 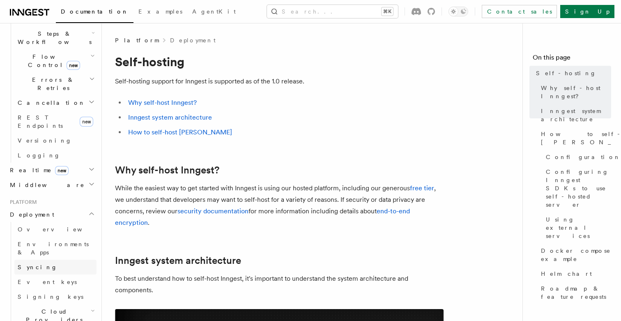 What do you see at coordinates (387, 12) in the screenshot?
I see `kbd: ⌘K` at bounding box center [387, 12].